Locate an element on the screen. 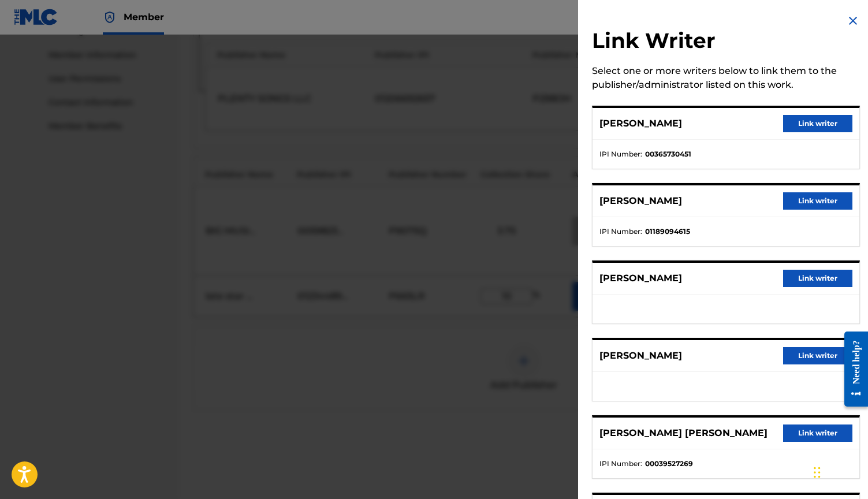 The height and width of the screenshot is (499, 868). div: Select one or more writers below to link them to the publisher/administrator listed on this work. is located at coordinates (726, 78).